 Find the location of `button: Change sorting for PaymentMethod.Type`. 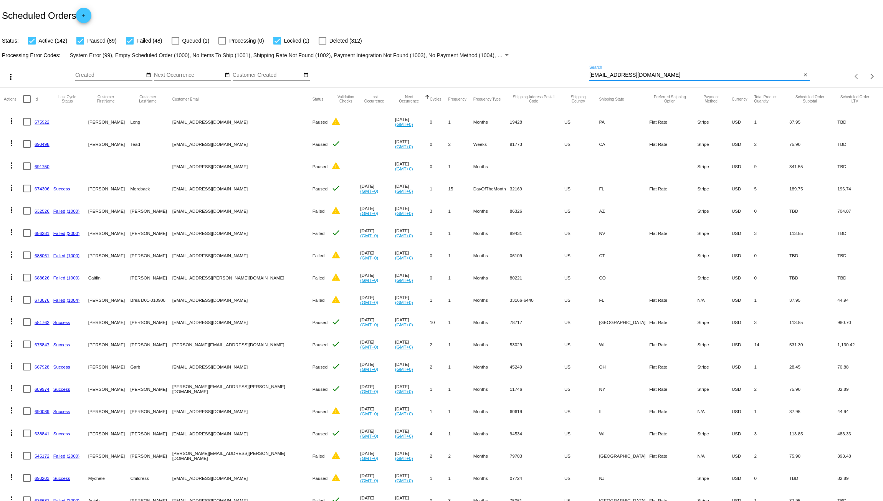

button: Change sorting for PaymentMethod.Type is located at coordinates (711, 99).